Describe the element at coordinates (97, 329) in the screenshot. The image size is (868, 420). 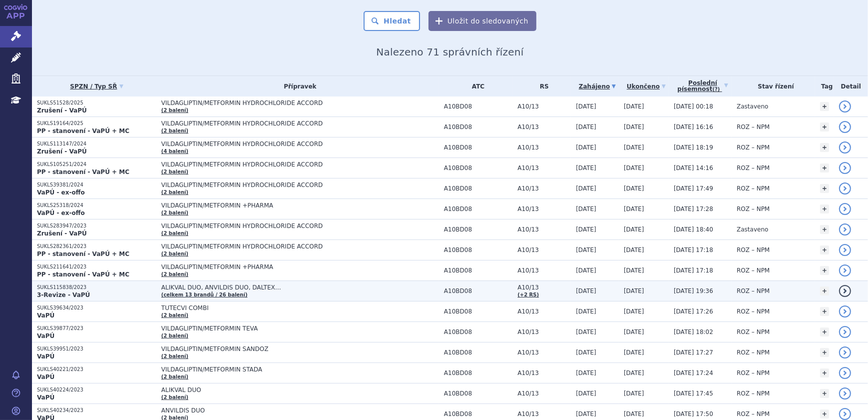
I see `p: SUKLS39877/2023` at that location.